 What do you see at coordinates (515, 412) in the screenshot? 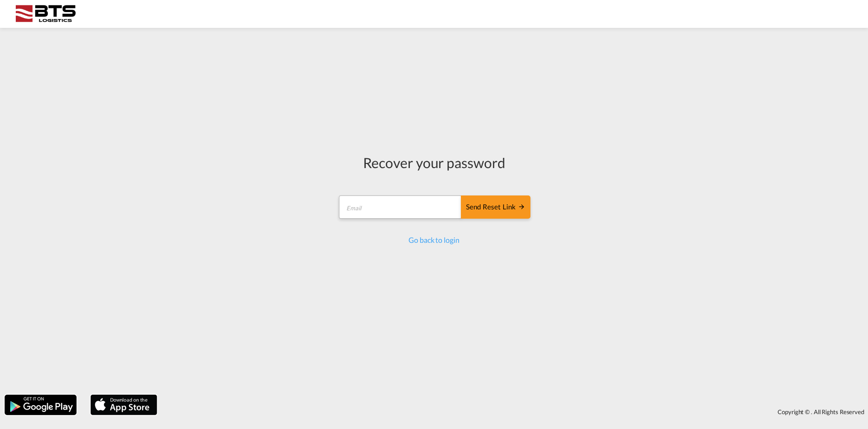
I see `div: Copyright © . All Rights Reserved` at bounding box center [515, 412].